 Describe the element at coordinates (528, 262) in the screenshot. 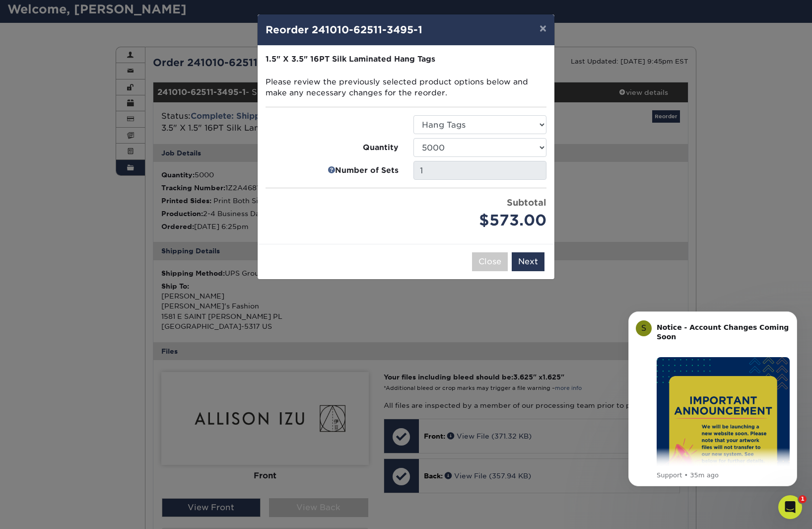

I see `button: Next` at that location.